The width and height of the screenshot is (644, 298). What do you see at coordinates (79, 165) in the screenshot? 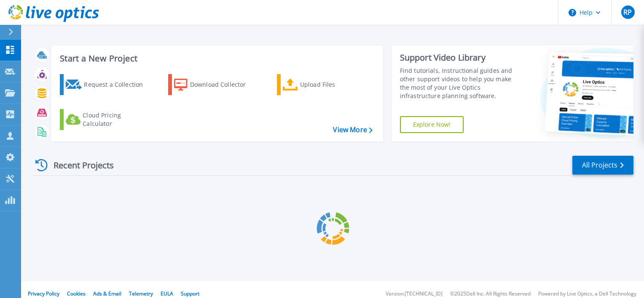
I see `div: Recent Projects` at bounding box center [79, 165].